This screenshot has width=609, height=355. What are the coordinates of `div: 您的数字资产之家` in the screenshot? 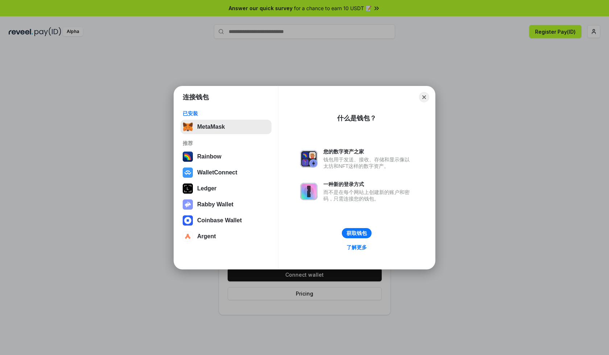 It's located at (369, 152).